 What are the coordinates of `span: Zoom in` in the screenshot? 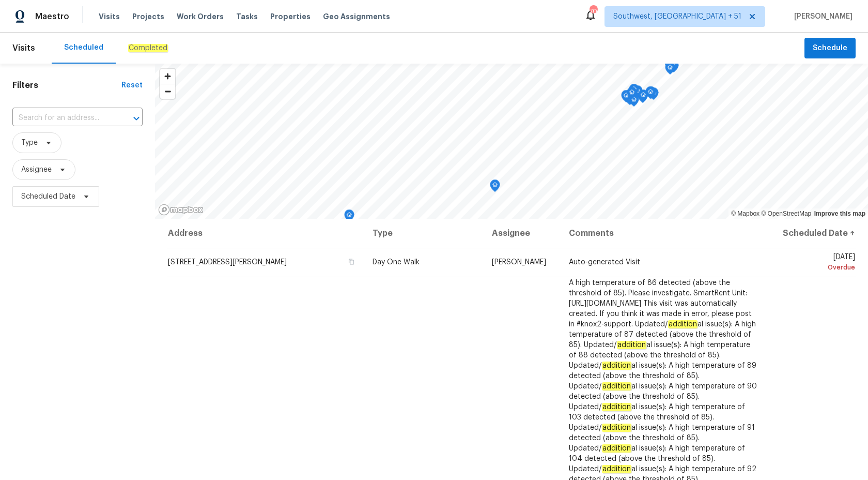 It's located at (168, 76).